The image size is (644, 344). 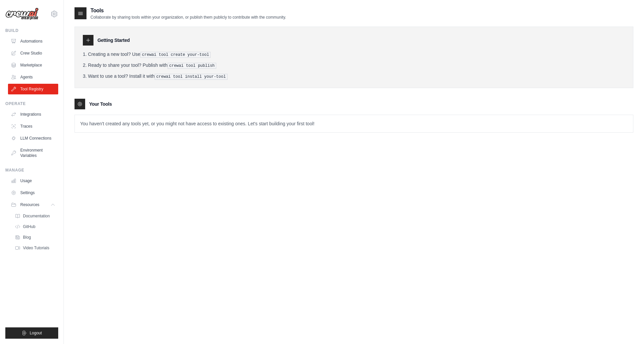 I want to click on li: Ready to share your tool? Publish with, so click(x=354, y=65).